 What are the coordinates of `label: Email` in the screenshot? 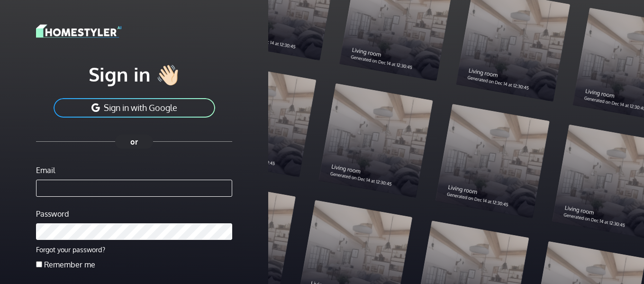 It's located at (46, 170).